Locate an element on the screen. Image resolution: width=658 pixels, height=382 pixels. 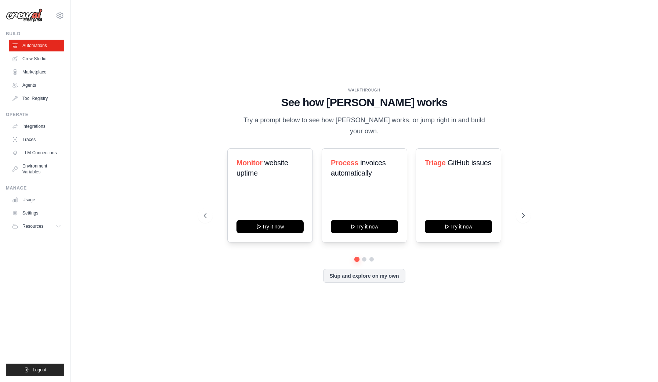
a: Environment Variables is located at coordinates (36, 169).